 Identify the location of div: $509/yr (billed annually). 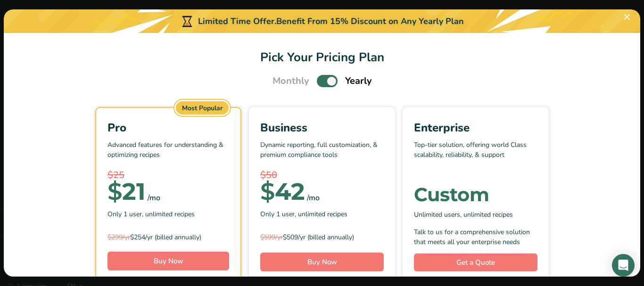
(322, 237).